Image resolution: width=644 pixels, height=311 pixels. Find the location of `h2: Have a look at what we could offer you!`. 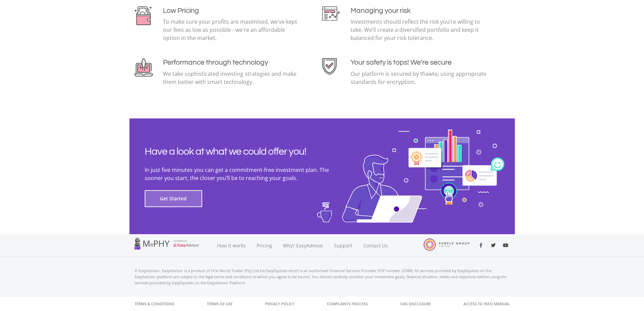

h2: Have a look at what we could offer you! is located at coordinates (246, 152).